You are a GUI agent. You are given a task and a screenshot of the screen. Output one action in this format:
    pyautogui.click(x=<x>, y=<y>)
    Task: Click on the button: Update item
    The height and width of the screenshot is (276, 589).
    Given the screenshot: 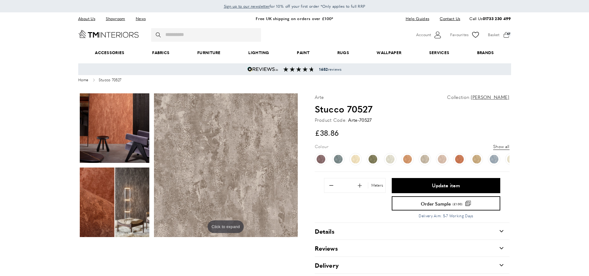 What is the action you would take?
    pyautogui.click(x=446, y=186)
    